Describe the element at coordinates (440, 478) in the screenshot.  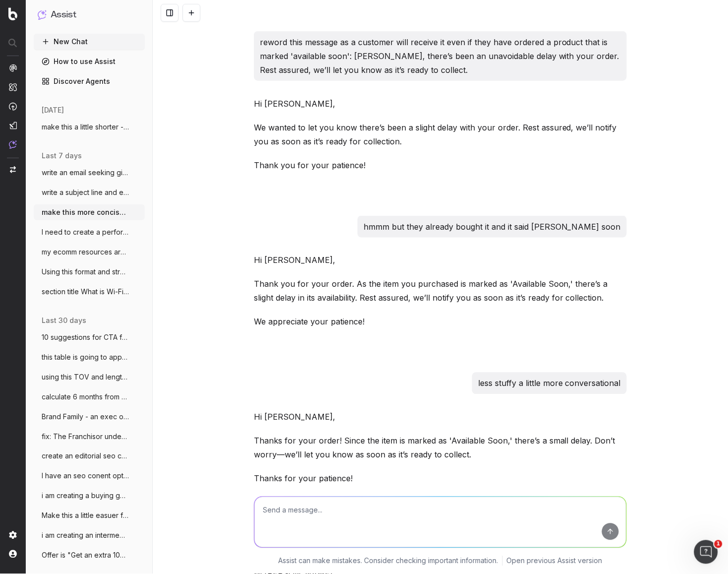
I see `p: Thanks for your patience!` at that location.